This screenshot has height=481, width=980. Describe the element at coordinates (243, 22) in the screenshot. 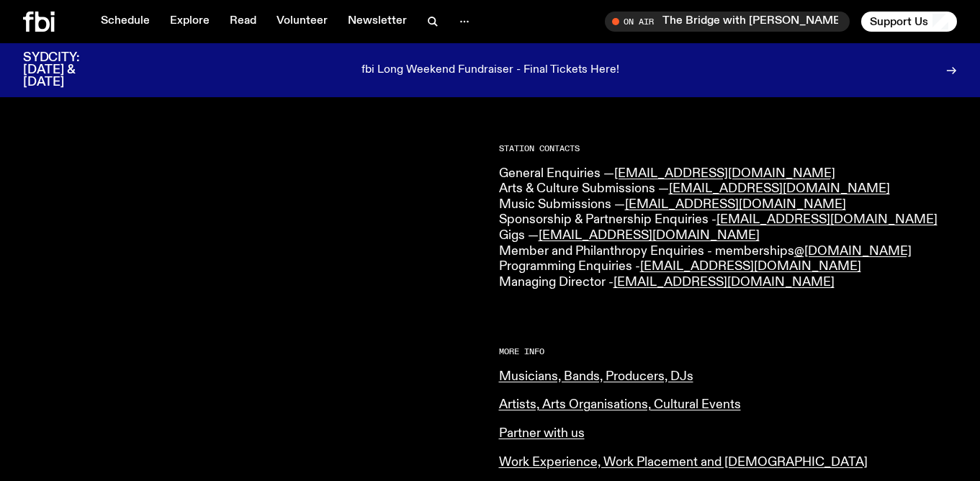

I see `a: Read` at that location.